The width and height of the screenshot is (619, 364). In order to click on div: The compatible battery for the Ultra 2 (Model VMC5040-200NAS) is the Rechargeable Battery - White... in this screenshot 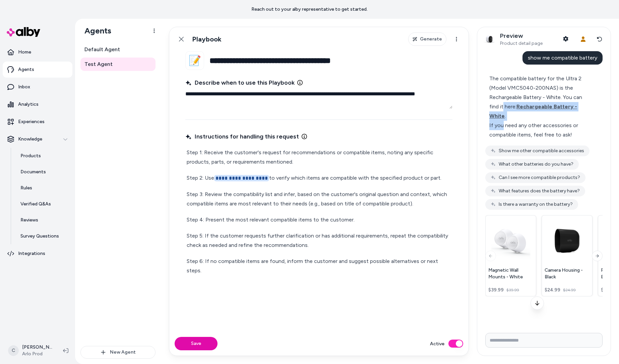, I will do `click(540, 97)`.